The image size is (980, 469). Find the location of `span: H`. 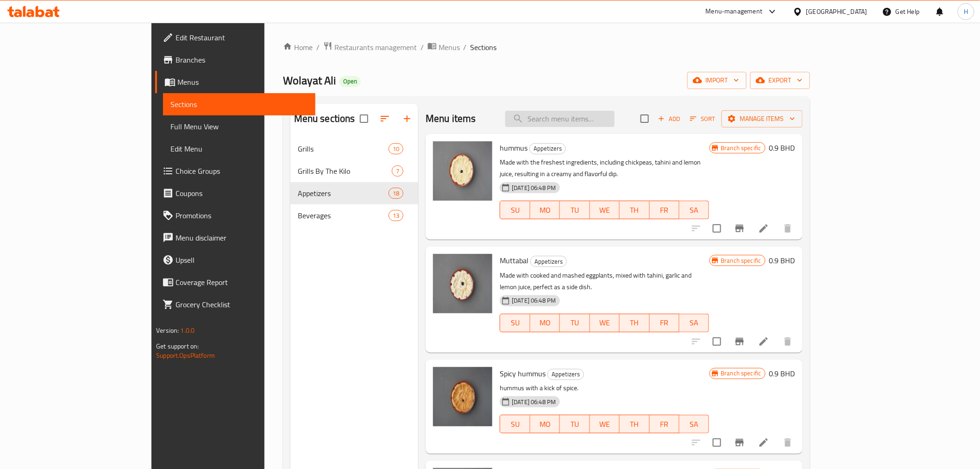

span: H is located at coordinates (965, 12).